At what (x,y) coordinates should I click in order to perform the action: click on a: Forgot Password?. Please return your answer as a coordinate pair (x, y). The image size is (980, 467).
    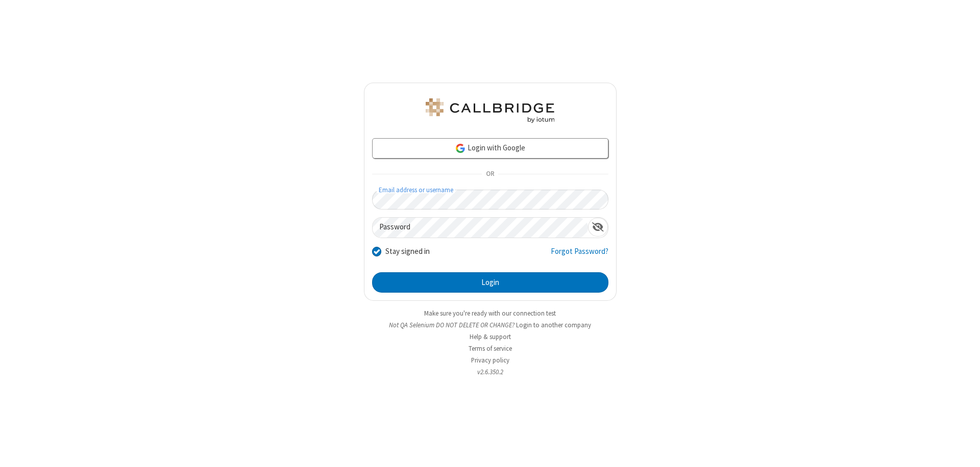
    Looking at the image, I should click on (580, 255).